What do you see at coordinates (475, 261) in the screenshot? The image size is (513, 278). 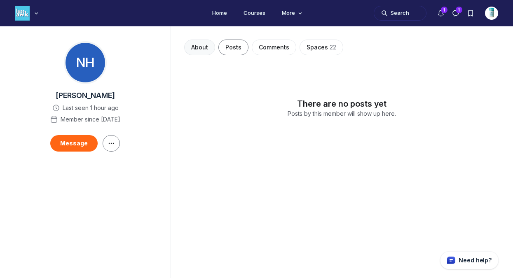 I see `p: Need help?` at bounding box center [475, 261].